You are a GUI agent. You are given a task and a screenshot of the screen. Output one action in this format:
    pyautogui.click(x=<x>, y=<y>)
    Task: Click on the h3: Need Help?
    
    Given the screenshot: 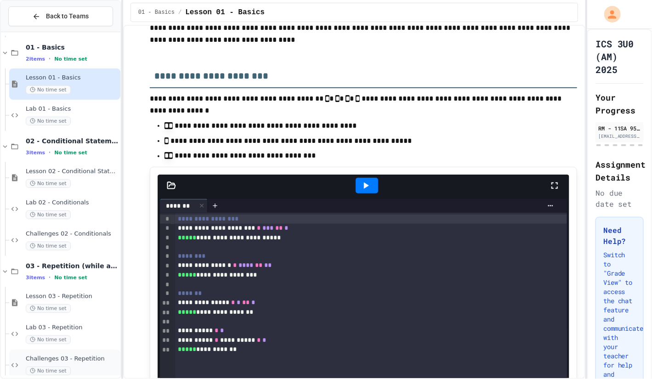 What is the action you would take?
    pyautogui.click(x=620, y=236)
    